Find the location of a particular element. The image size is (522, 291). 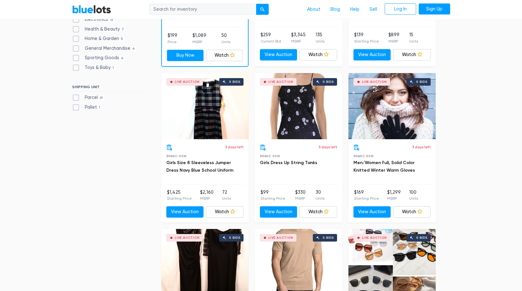

span: 61 is located at coordinates (101, 98).